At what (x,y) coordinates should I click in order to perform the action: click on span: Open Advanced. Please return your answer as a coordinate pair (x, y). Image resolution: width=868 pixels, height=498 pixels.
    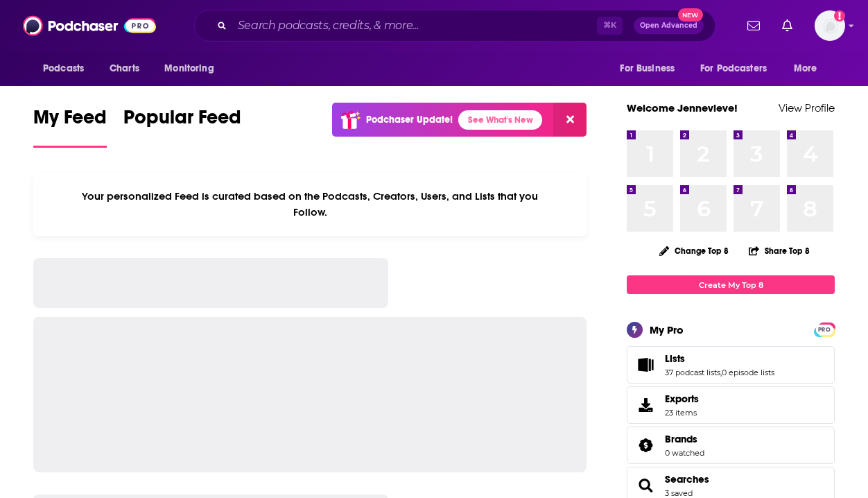
    Looking at the image, I should click on (669, 26).